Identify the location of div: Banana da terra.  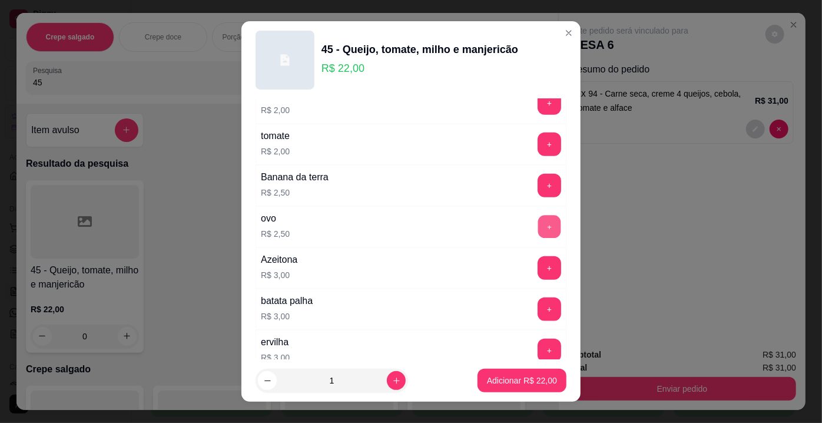
(295, 177).